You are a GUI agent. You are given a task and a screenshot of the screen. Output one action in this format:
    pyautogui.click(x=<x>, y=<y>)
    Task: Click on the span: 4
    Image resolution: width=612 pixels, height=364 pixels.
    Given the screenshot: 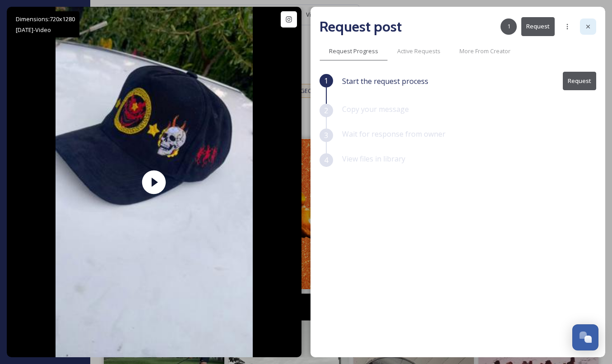 What is the action you would take?
    pyautogui.click(x=326, y=160)
    